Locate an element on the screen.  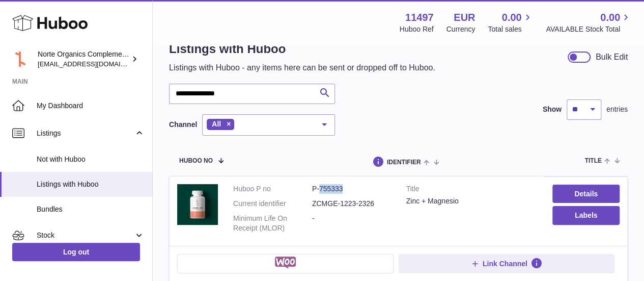
span: All is located at coordinates (216, 124).